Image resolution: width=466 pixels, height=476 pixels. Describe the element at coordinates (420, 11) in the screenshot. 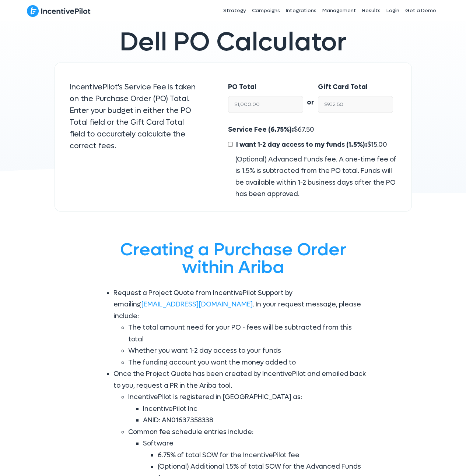

I see `a: Get a Demo` at that location.